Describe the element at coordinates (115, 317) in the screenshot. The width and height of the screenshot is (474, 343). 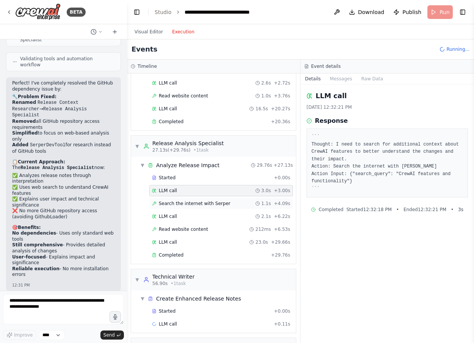
I see `button: Click to speak your automation idea` at that location.